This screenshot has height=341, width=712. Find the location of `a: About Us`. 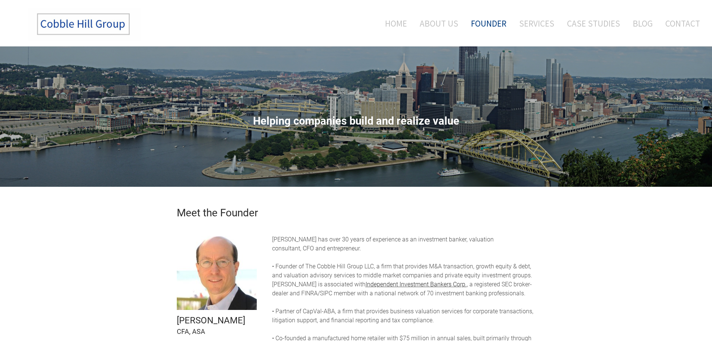

a: About Us is located at coordinates (439, 23).